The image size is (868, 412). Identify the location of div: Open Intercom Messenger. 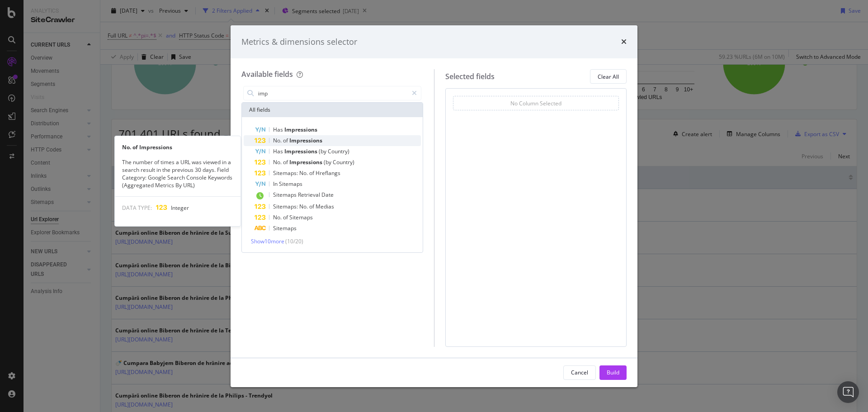
(848, 392).